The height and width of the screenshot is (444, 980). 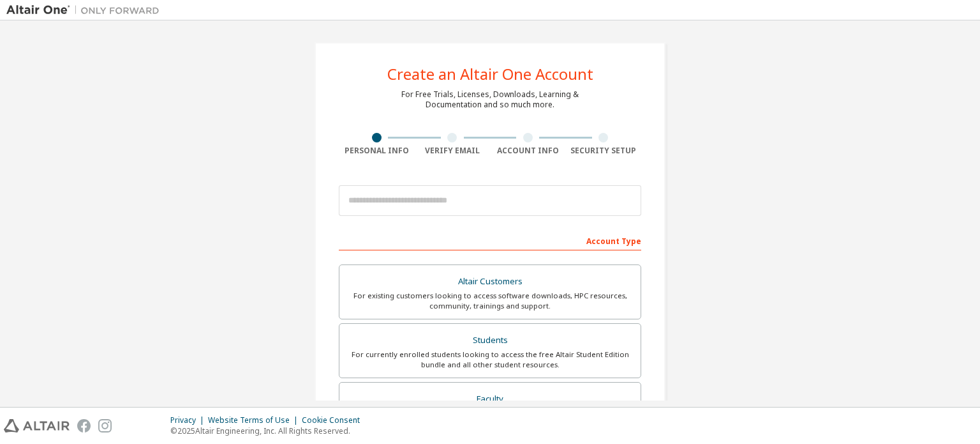 I want to click on img: facebook.svg, so click(x=83, y=426).